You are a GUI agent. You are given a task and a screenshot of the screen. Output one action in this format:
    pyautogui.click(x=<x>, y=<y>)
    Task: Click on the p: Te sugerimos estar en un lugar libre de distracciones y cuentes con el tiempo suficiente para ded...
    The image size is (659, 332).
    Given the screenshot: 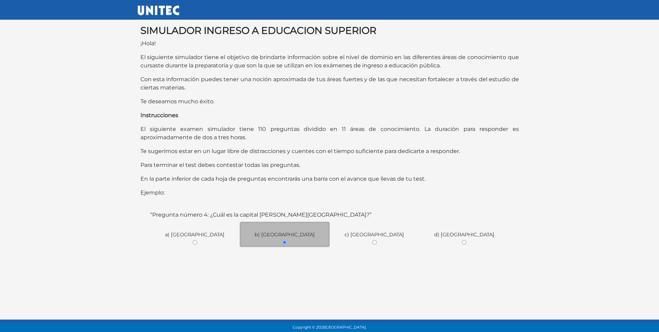 What is the action you would take?
    pyautogui.click(x=330, y=151)
    